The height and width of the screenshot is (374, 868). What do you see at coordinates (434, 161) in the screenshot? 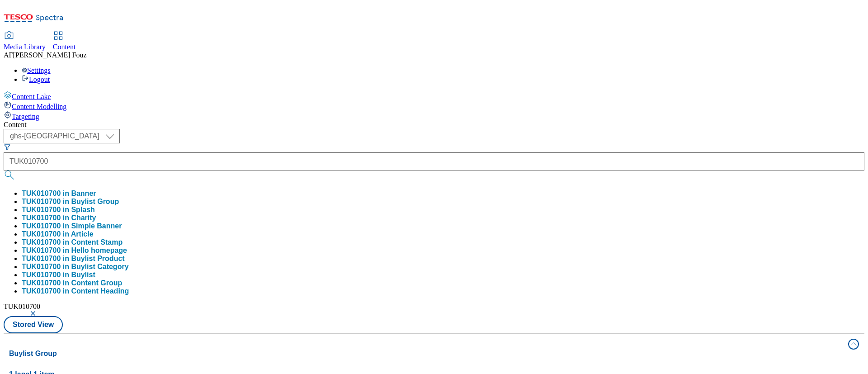
I see `input: Search` at bounding box center [434, 161].